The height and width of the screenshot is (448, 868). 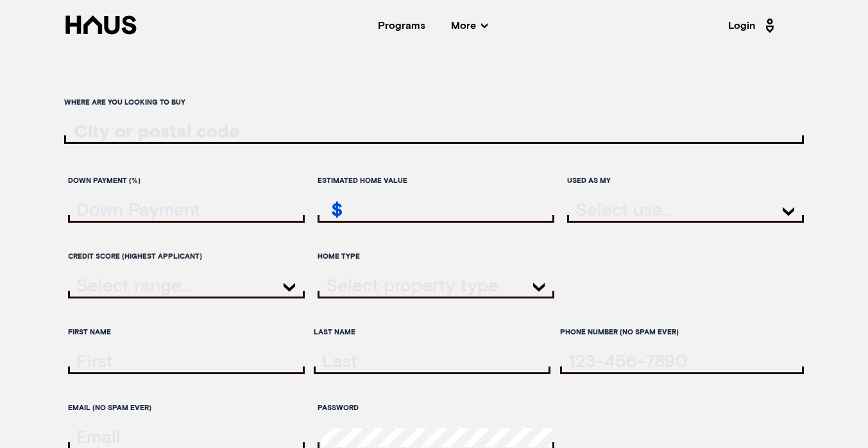 I want to click on input: downPayment, so click(x=188, y=209).